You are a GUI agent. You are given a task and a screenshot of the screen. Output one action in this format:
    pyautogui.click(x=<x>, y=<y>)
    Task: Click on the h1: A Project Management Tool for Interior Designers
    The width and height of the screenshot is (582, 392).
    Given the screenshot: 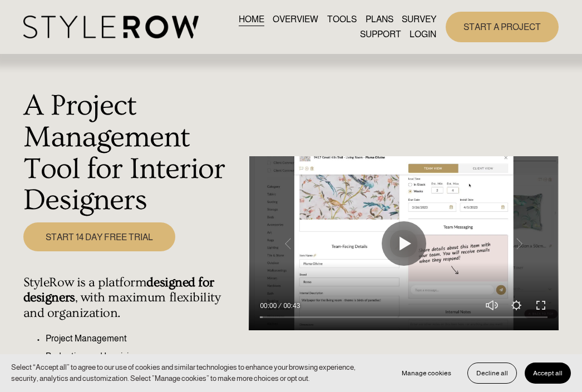 What is the action you would take?
    pyautogui.click(x=133, y=153)
    